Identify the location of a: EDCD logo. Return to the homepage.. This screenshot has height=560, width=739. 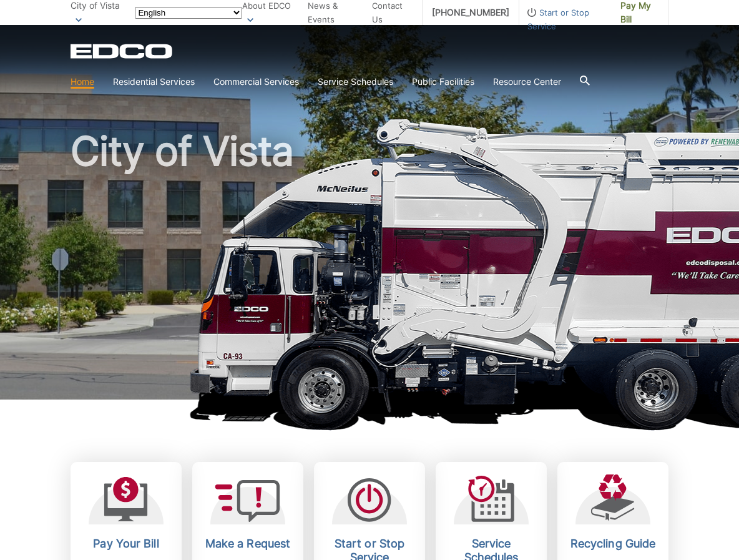
(122, 51).